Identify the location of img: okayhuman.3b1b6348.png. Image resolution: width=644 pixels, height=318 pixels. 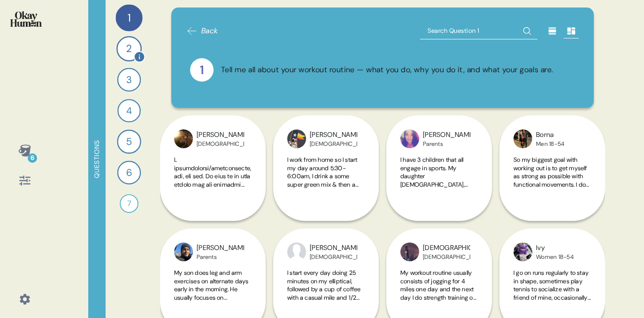
(26, 19).